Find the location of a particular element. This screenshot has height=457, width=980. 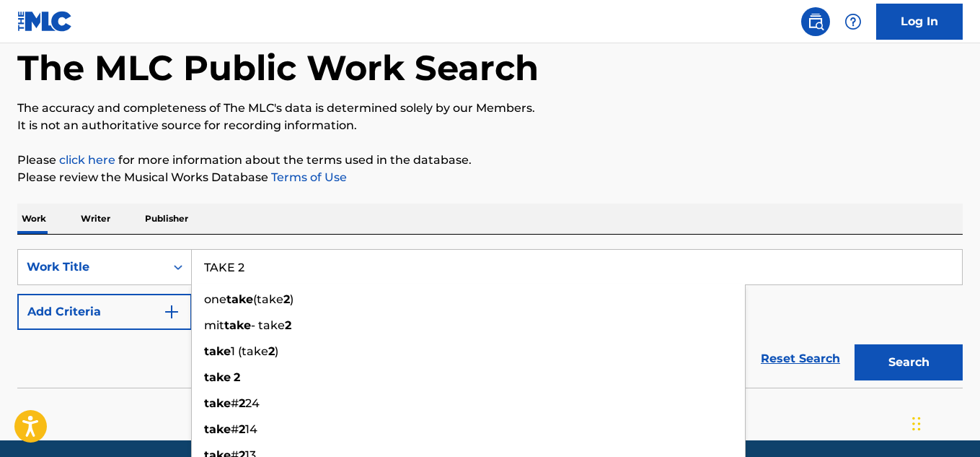

span: 24 is located at coordinates (252, 403).